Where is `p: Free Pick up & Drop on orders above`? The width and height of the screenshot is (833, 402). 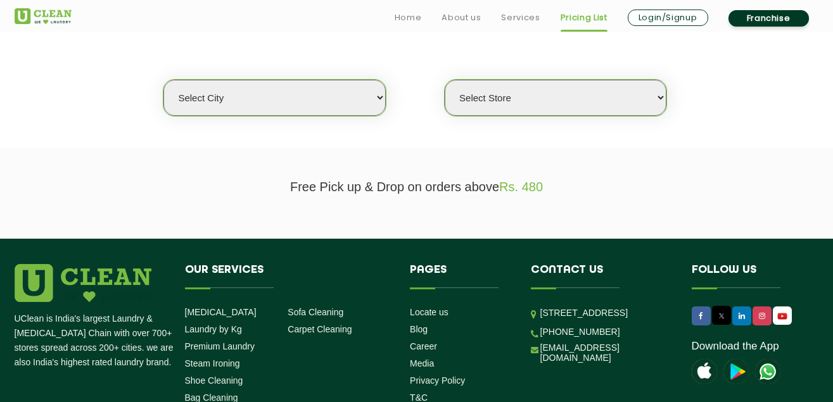 p: Free Pick up & Drop on orders above is located at coordinates (417, 187).